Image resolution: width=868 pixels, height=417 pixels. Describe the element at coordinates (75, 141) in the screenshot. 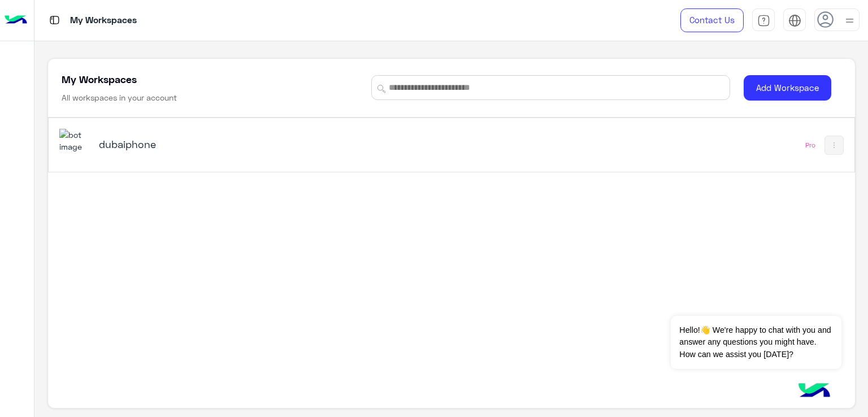

I see `img: 1403182699927242` at that location.